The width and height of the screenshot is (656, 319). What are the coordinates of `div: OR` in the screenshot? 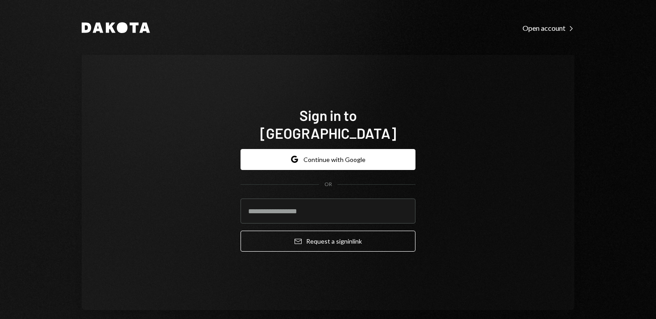 It's located at (328, 184).